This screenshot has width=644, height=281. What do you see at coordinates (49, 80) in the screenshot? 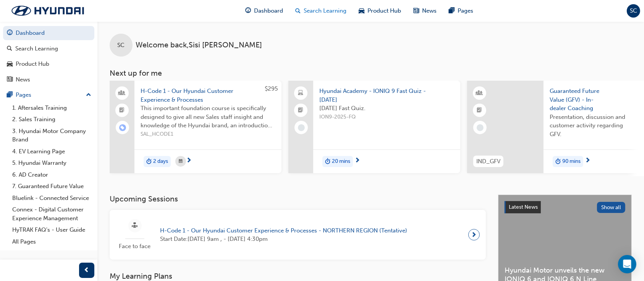
I see `a: News` at bounding box center [49, 80].